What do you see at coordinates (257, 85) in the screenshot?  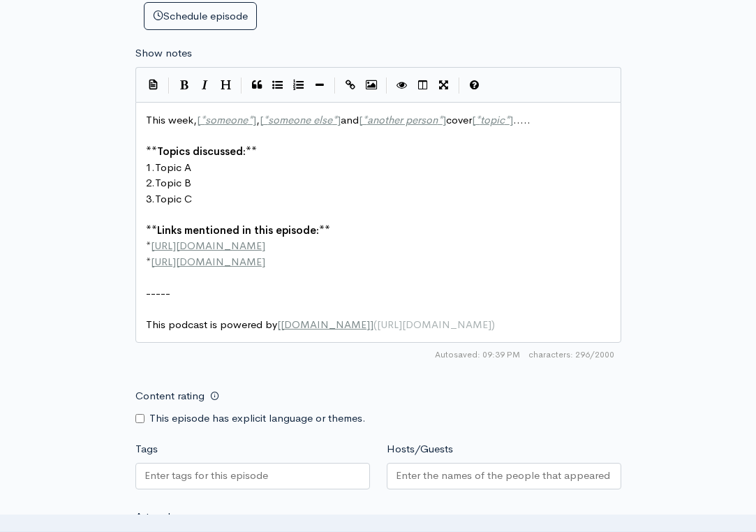 I see `button: Quote` at bounding box center [257, 85].